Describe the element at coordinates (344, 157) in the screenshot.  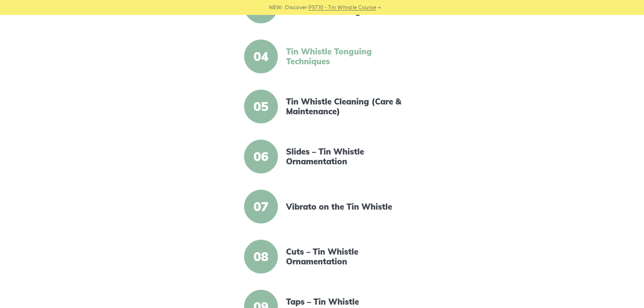
I see `a: Slides – Tin Whistle Ornamentation` at that location.